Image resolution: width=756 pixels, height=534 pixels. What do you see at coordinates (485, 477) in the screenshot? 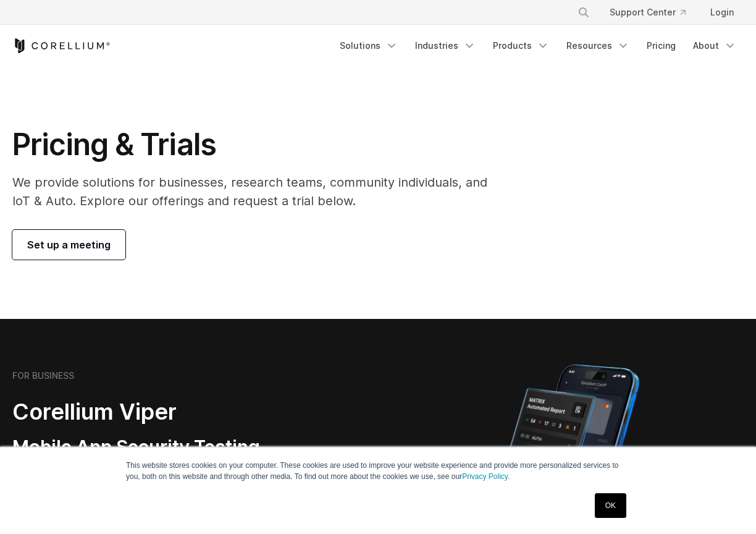
I see `a: Privacy Policy.` at bounding box center [485, 477].